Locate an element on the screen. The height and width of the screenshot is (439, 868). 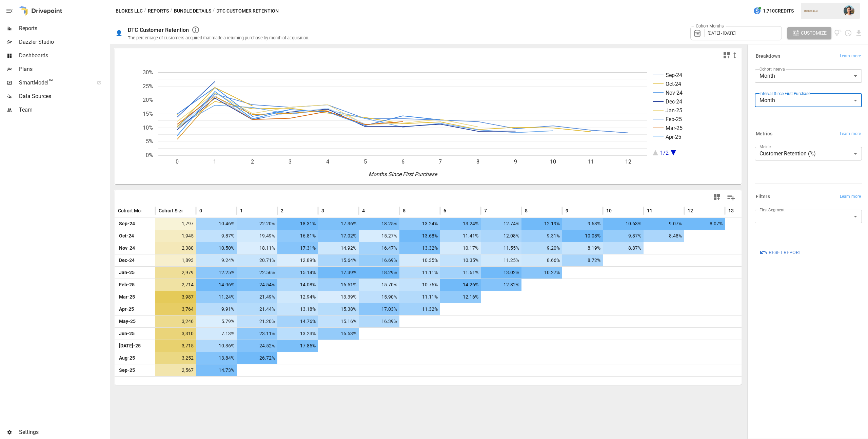
label: Cohort Interval is located at coordinates (772, 69).